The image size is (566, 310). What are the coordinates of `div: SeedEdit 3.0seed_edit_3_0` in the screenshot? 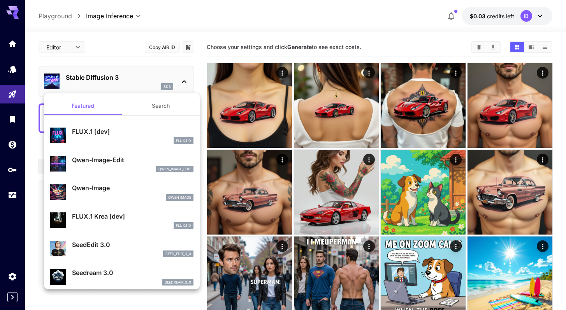 It's located at (122, 249).